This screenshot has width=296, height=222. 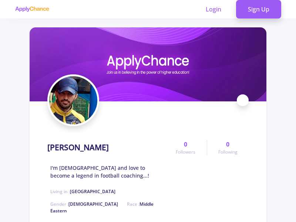 What do you see at coordinates (32, 9) in the screenshot?
I see `img: applychance logo text only` at bounding box center [32, 9].